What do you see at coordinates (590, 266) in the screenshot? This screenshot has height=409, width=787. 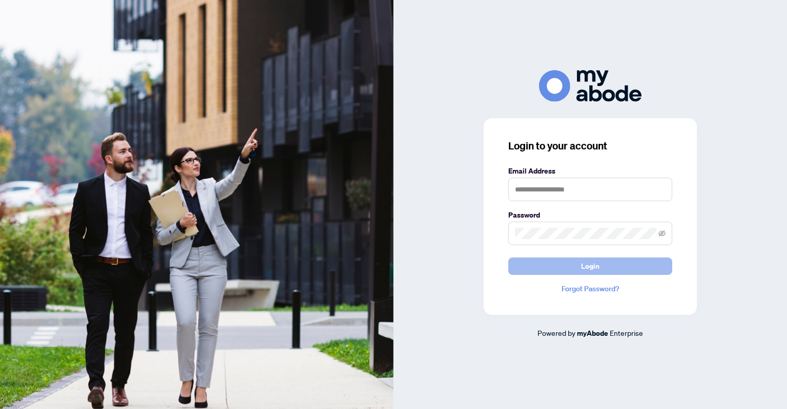 I see `button: Login` at bounding box center [590, 266].